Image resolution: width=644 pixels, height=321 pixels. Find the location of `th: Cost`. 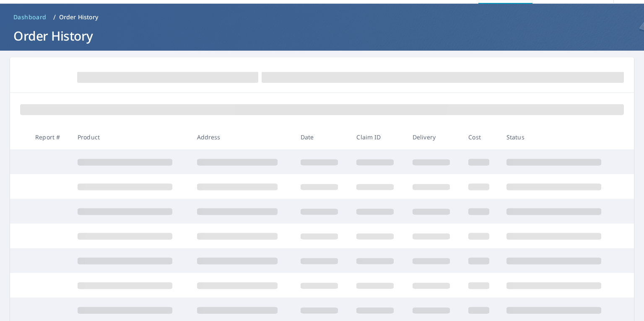

th: Cost is located at coordinates (480, 137).